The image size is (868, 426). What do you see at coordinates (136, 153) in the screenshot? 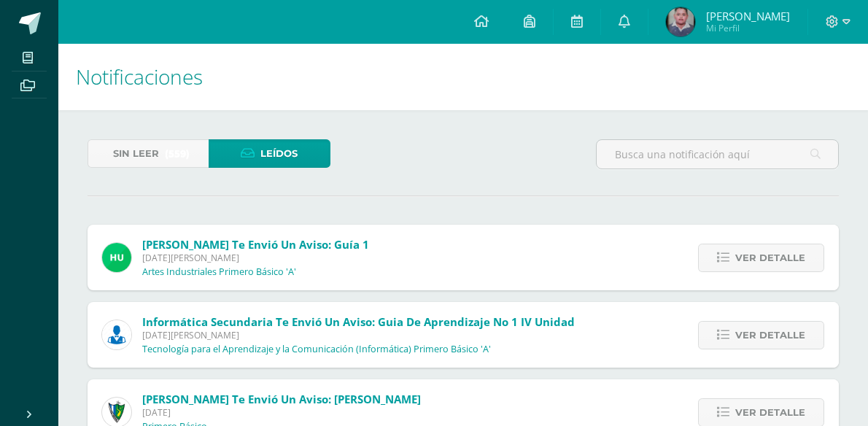
I see `span: Sin leer` at bounding box center [136, 153].